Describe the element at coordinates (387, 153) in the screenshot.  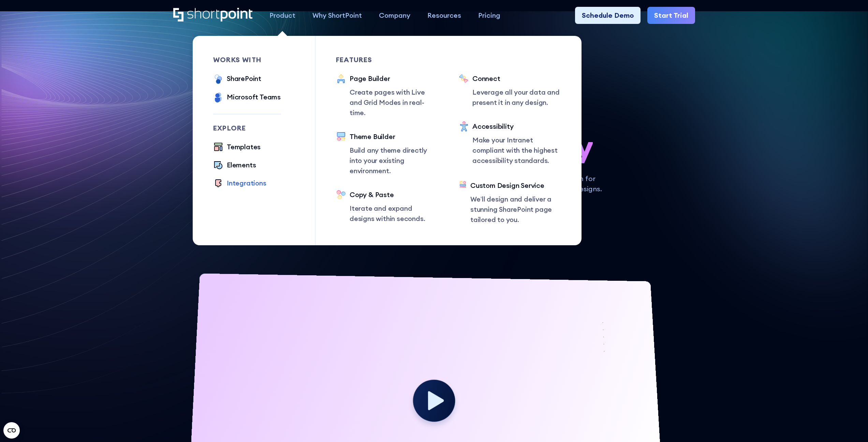
I see `a: Theme BuilderBuild any theme directly into your existing environment.` at that location.